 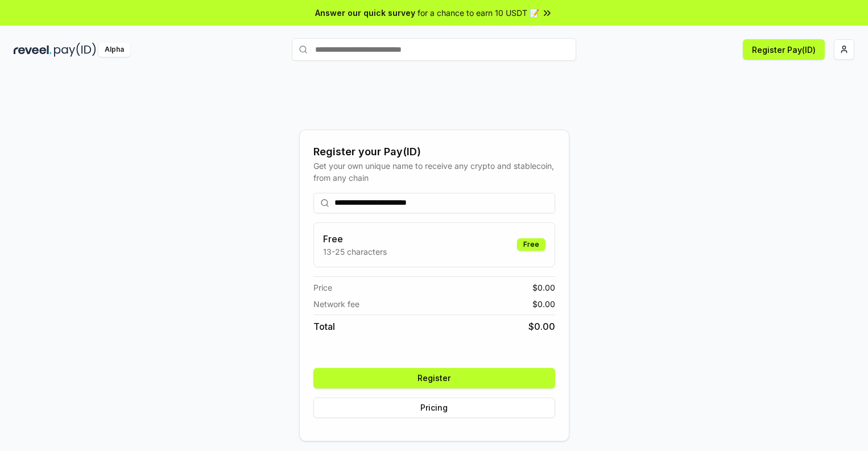 What do you see at coordinates (784, 50) in the screenshot?
I see `button: Register Pay(ID)` at bounding box center [784, 50].